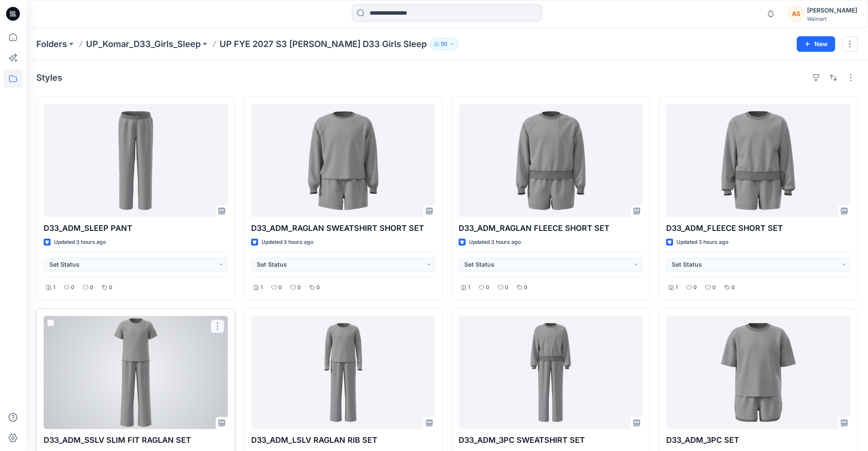 The width and height of the screenshot is (868, 451). I want to click on p: D33_ADM_FLEECE SHORT SET, so click(758, 228).